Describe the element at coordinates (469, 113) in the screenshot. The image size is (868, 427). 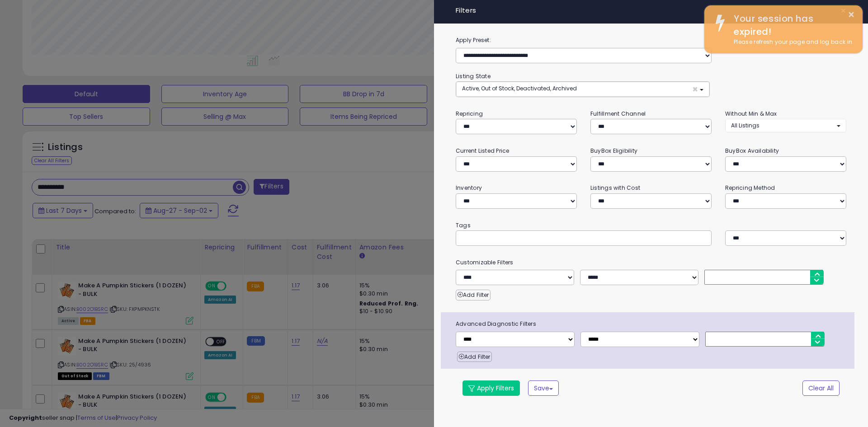
I see `small: Repricing` at that location.